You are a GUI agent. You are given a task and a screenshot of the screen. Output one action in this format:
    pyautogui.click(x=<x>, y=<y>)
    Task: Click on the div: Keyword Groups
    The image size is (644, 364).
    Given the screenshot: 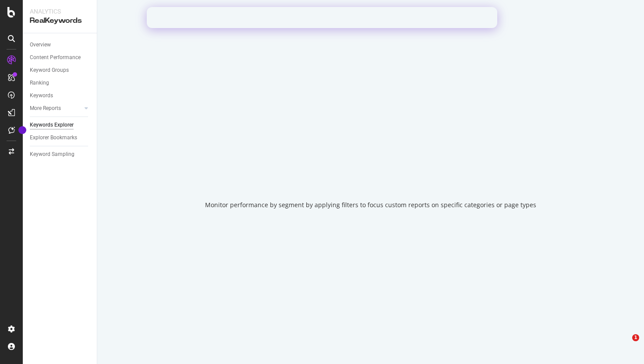 What is the action you would take?
    pyautogui.click(x=49, y=70)
    